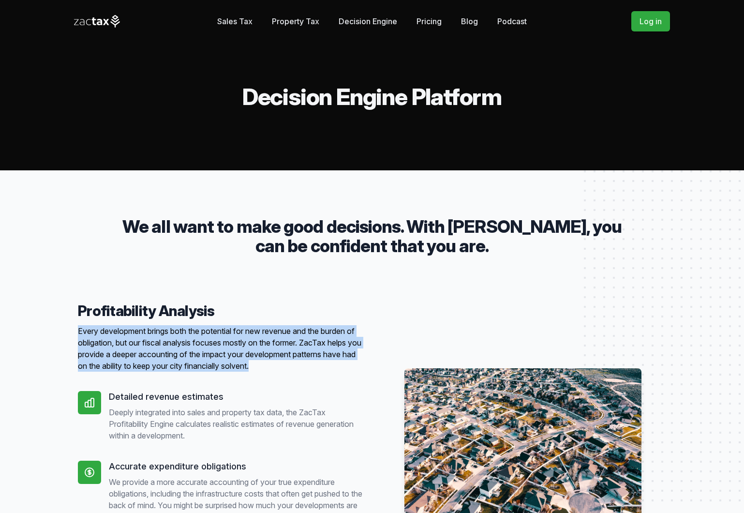  Describe the element at coordinates (372, 97) in the screenshot. I see `h2: Decision Engine Platform` at that location.